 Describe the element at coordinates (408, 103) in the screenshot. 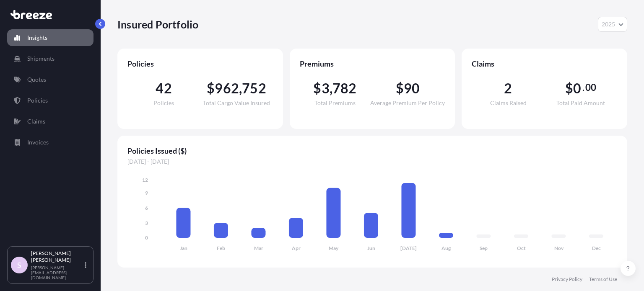

I see `span: Average Premium Per Policy` at that location.